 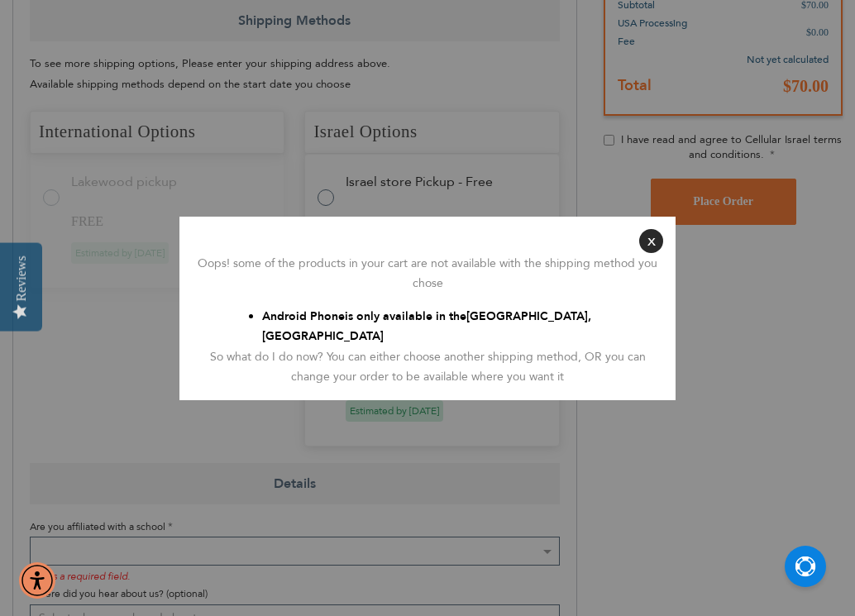 What do you see at coordinates (405, 316) in the screenshot?
I see `span: is only available in the` at bounding box center [405, 316].